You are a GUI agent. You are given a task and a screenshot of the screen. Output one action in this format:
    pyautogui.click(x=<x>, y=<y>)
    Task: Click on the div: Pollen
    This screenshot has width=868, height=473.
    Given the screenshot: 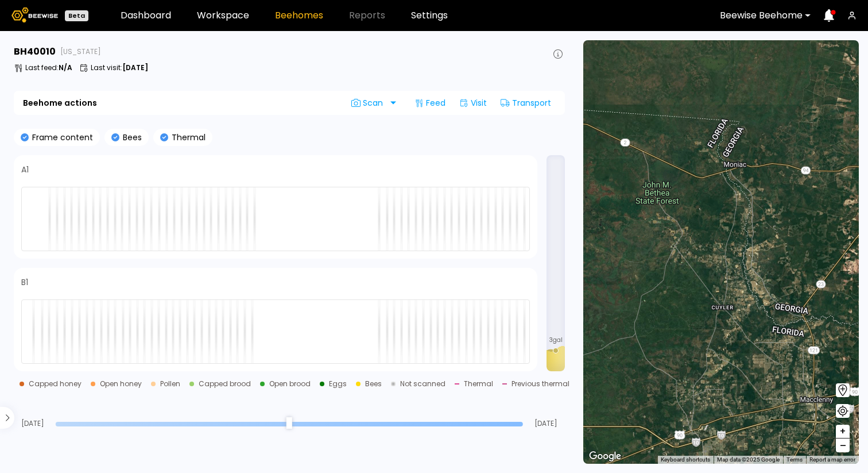 What is the action you would take?
    pyautogui.click(x=170, y=384)
    